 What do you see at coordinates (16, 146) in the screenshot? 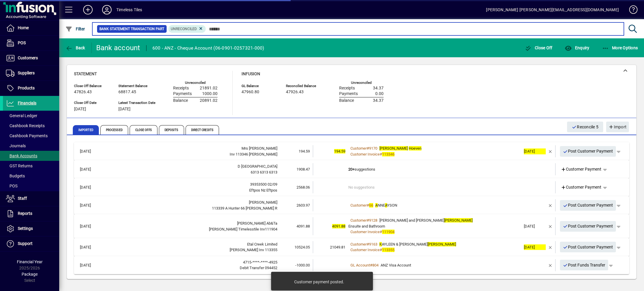
I see `span: Journals` at bounding box center [16, 146].